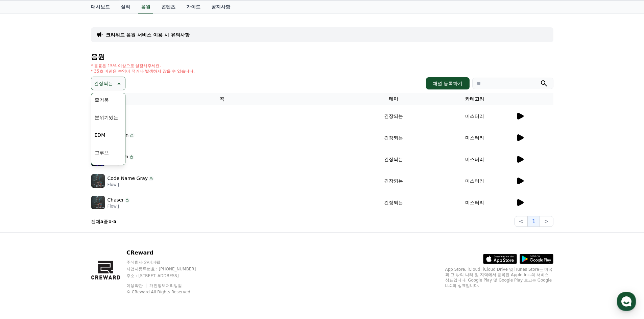 The width and height of the screenshot is (644, 319). I want to click on a: 대시보드, so click(101, 7).